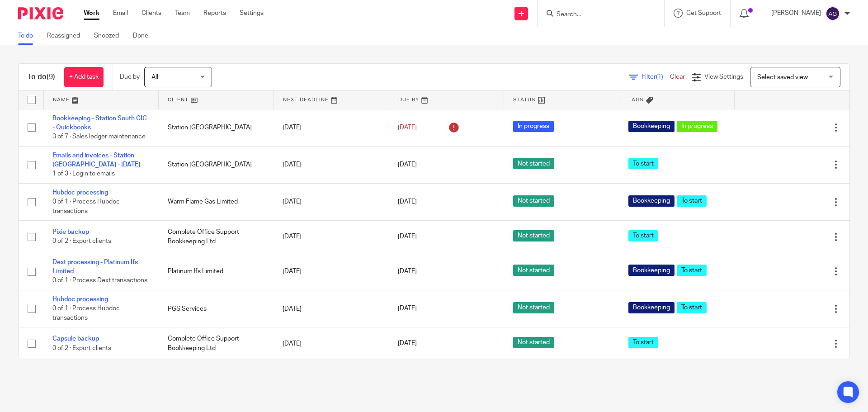  What do you see at coordinates (152, 13) in the screenshot?
I see `a: Clients` at bounding box center [152, 13].